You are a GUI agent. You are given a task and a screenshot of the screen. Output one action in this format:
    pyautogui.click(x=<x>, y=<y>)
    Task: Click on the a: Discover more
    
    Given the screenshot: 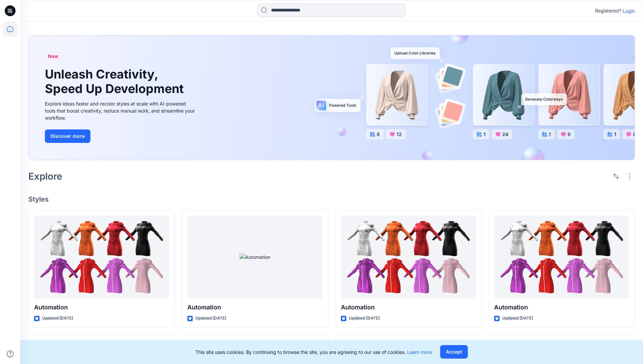 What is the action you would take?
    pyautogui.click(x=121, y=136)
    